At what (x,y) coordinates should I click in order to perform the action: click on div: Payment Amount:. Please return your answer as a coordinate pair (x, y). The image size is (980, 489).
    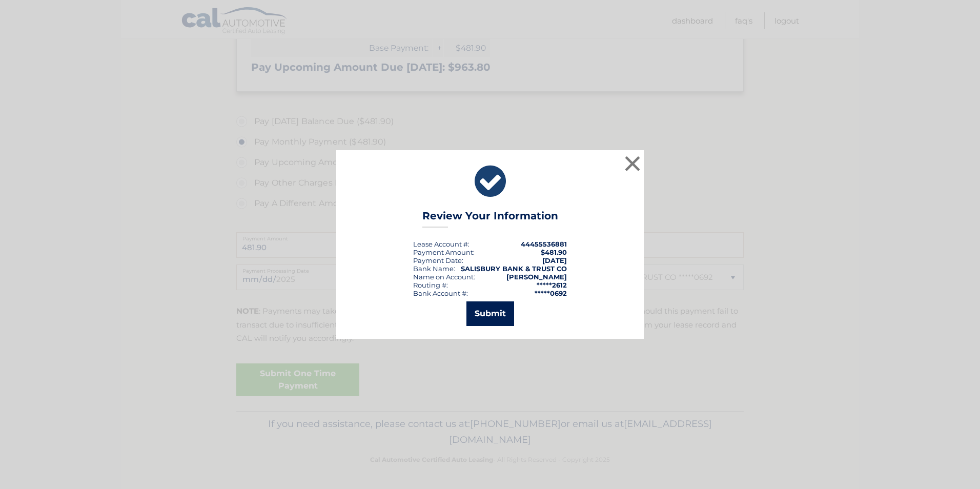
    Looking at the image, I should click on (444, 252).